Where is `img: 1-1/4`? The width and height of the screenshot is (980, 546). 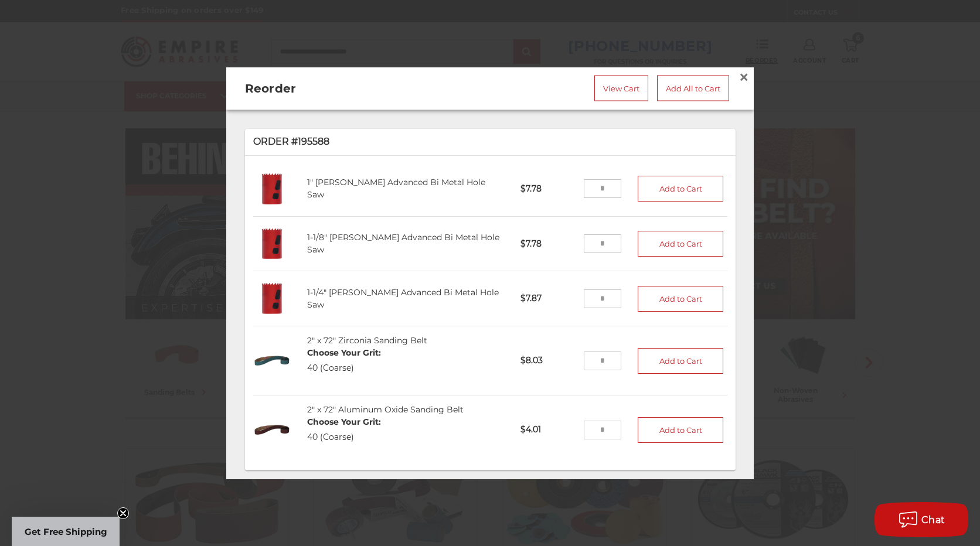
img: 1-1/4 is located at coordinates (272, 299).